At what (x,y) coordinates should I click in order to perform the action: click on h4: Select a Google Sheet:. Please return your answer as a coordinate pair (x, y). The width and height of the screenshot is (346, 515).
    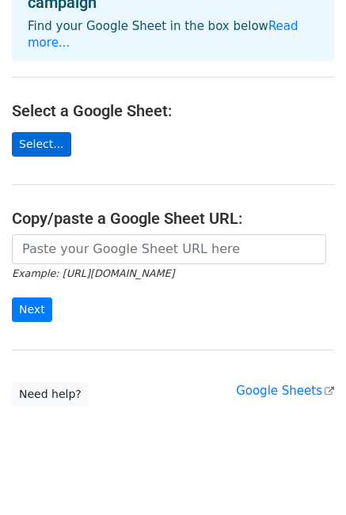
    Looking at the image, I should click on (173, 111).